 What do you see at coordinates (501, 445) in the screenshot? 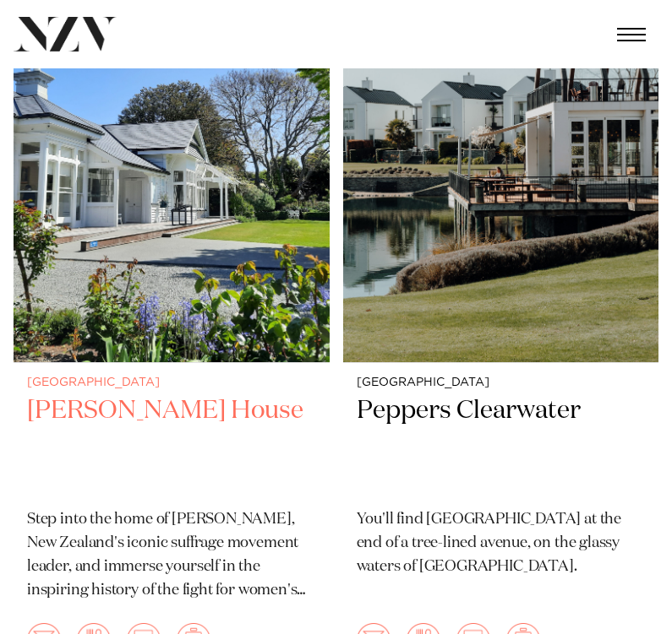
I see `h2: Peppers Clearwater` at bounding box center [501, 445].